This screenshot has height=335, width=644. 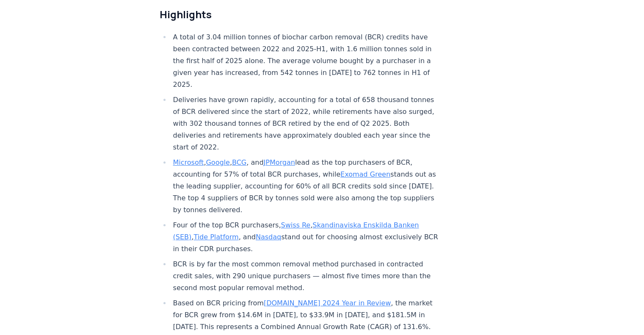 I want to click on li: Four of the top BCR purchasers, , , , and stand out for choosing almost exclusively BCR in their ..., so click(x=305, y=237).